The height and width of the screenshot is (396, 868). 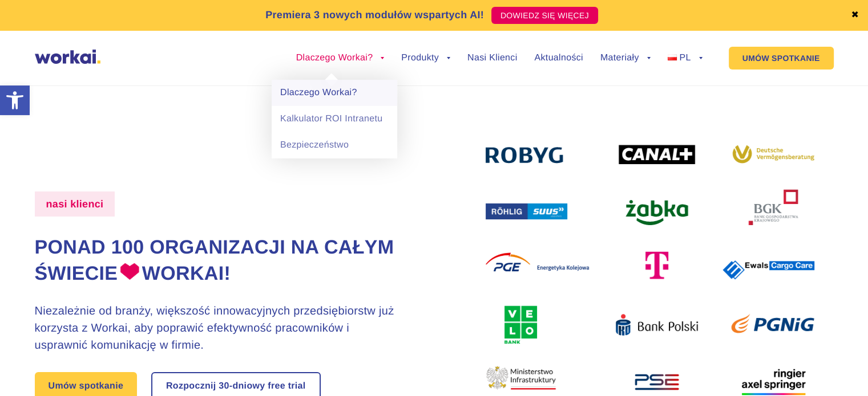 I want to click on a: UMÓW SPOTKANIE, so click(x=781, y=58).